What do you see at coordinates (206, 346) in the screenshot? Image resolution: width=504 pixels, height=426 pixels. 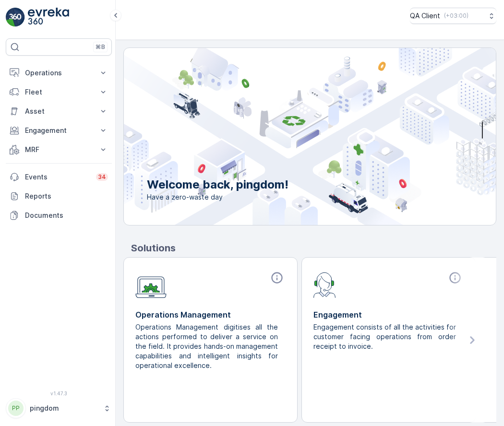 I see `p: Operations Management digitises all the actions performed to deliver a service on the field. It p...` at bounding box center [206, 346].